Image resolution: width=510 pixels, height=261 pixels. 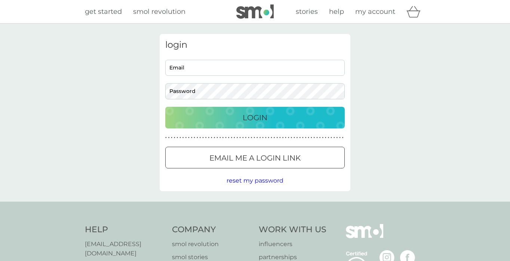 What do you see at coordinates (306, 12) in the screenshot?
I see `span: stories` at bounding box center [306, 12].